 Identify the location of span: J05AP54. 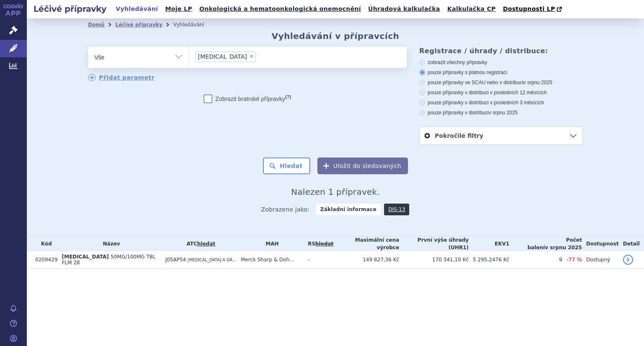
(176, 260).